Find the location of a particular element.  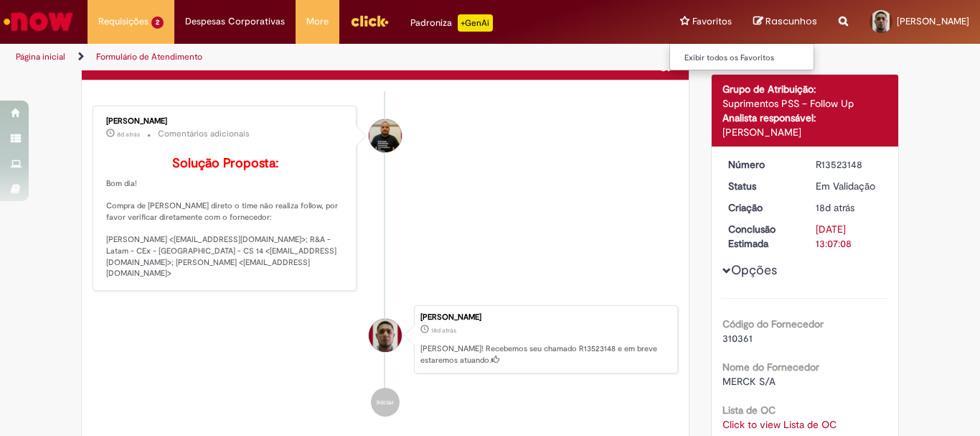

img: click_logo_yellow_360x200.png is located at coordinates (370, 21).